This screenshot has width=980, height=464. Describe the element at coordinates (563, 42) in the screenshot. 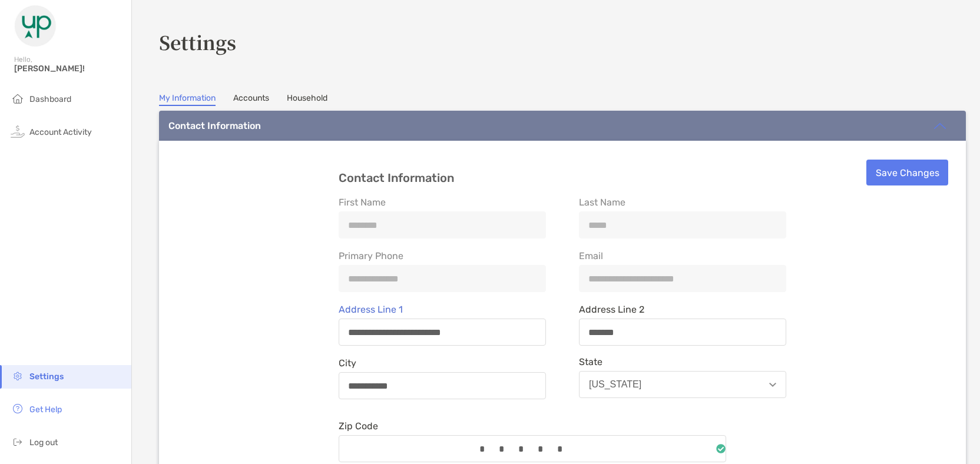

I see `h3: Settings` at that location.